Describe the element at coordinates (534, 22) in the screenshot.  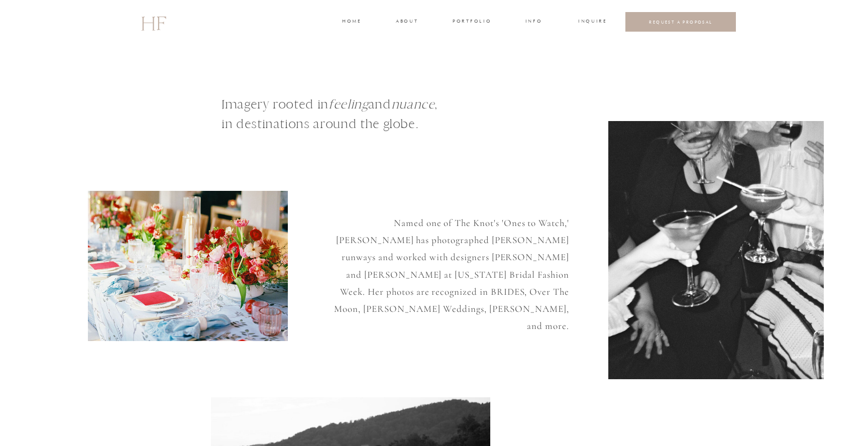
I see `h3: INFO` at that location.